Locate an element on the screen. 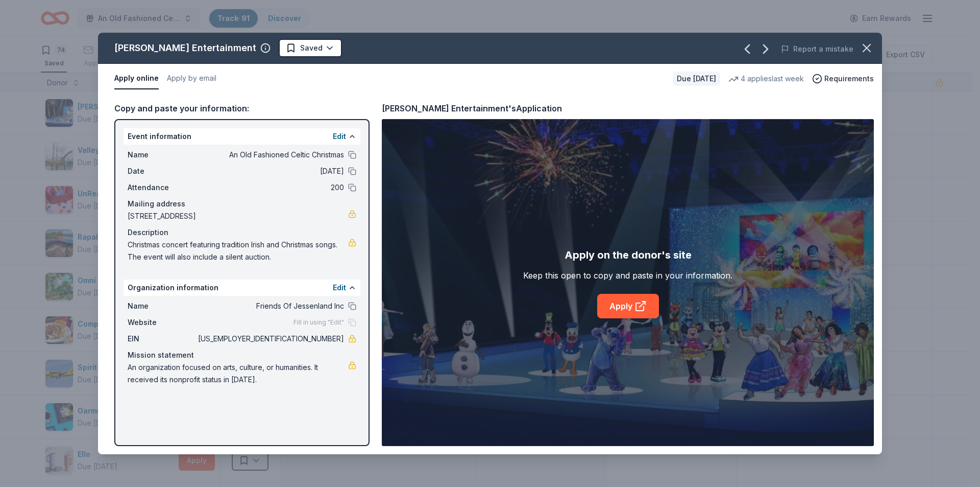 This screenshot has height=487, width=980. span: Requirements is located at coordinates (849, 78).